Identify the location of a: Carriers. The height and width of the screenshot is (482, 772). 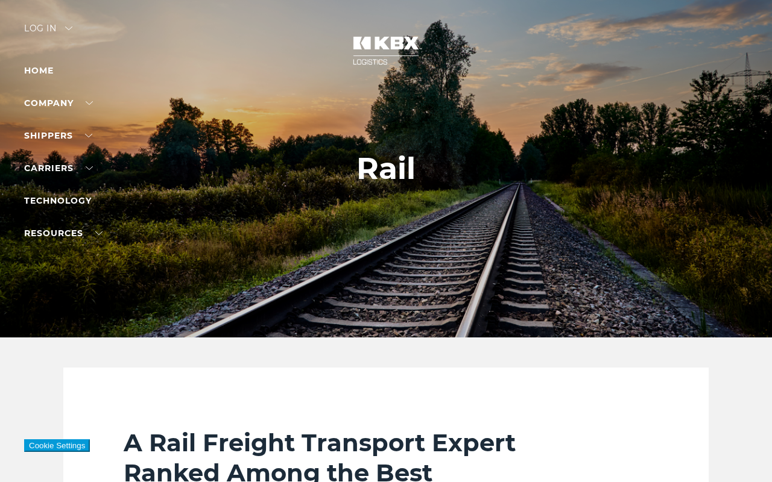
(58, 168).